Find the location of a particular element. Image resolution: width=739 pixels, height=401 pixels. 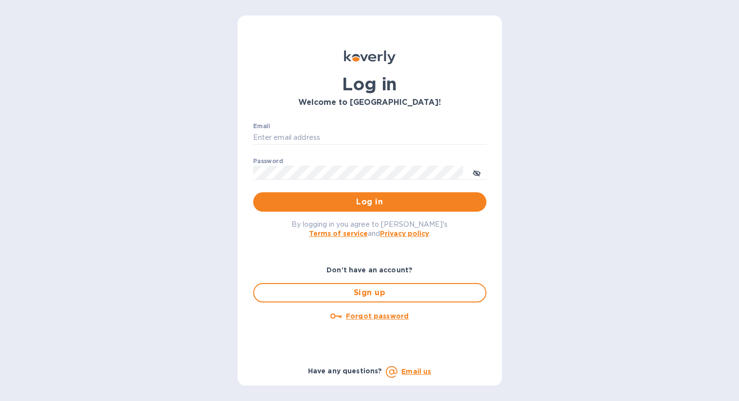

button: Log in is located at coordinates (370, 202).